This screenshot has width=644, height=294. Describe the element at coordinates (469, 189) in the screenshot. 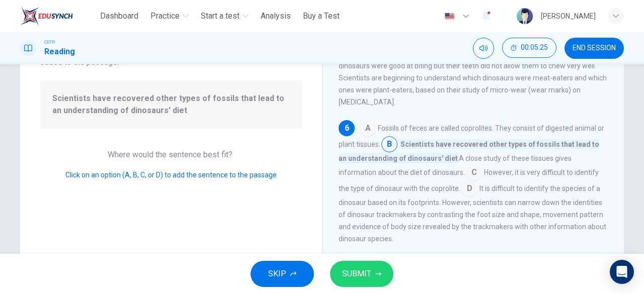

I see `span: D` at that location.